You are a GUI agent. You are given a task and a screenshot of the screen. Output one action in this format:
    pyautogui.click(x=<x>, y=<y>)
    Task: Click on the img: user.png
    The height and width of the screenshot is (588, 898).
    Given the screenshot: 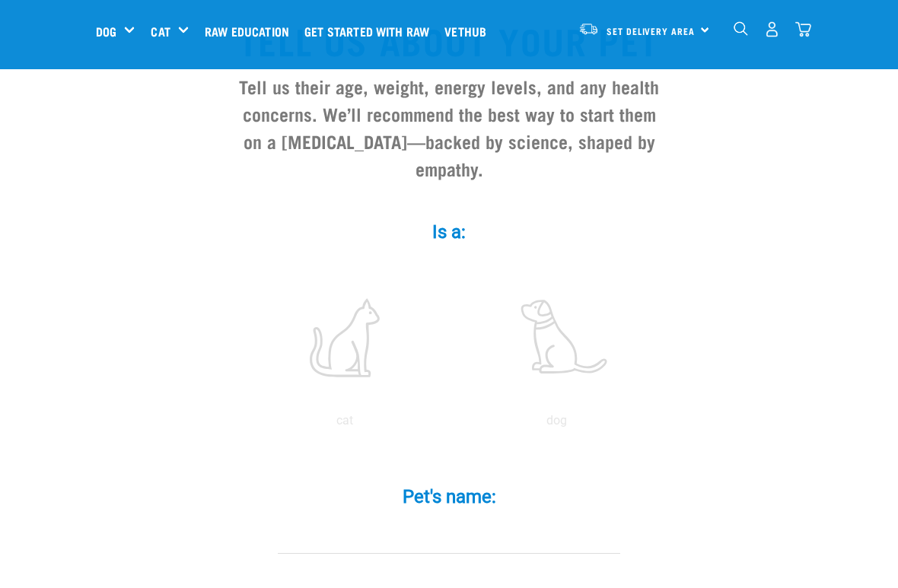 What is the action you would take?
    pyautogui.click(x=771, y=29)
    